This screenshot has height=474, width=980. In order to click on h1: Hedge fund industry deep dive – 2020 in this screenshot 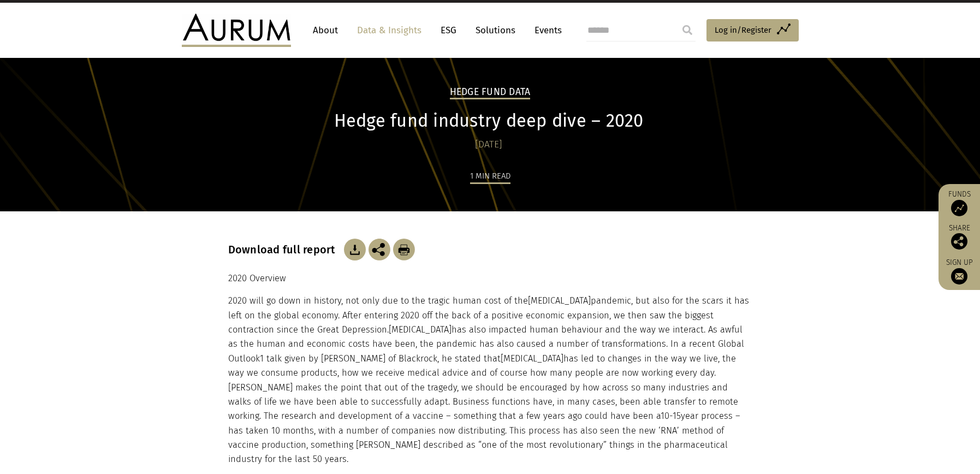, I will do `click(489, 120)`.